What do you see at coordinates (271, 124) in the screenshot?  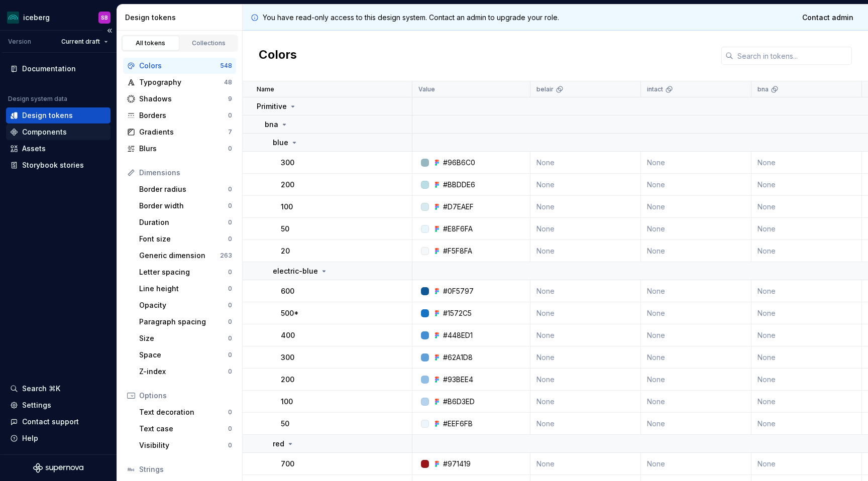 I see `p: bna` at bounding box center [271, 124].